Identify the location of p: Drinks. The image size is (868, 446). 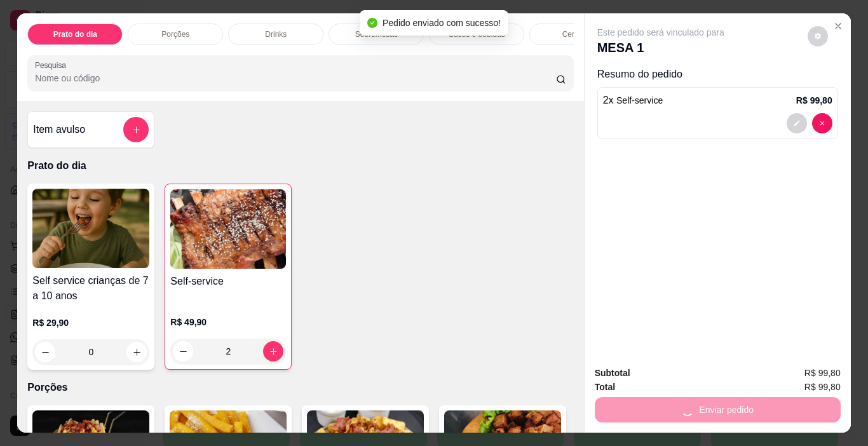
(276, 34).